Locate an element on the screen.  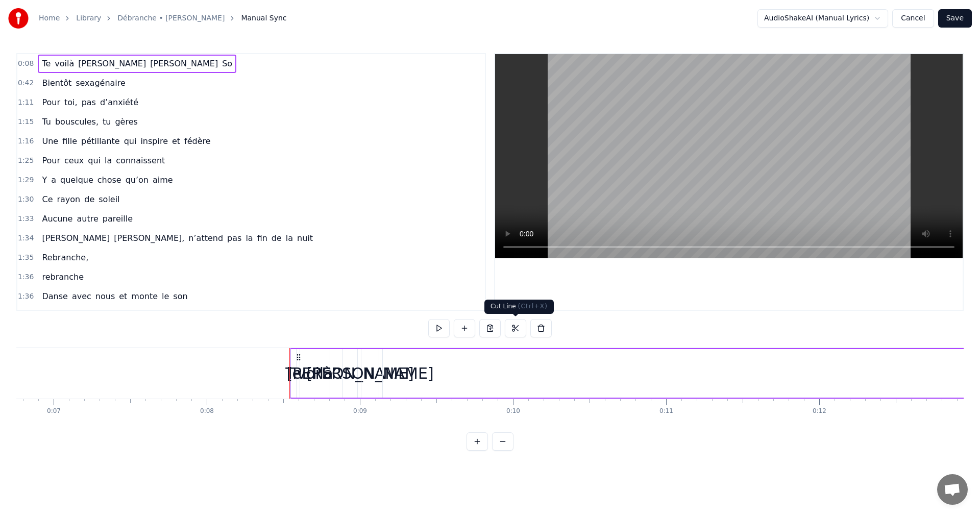
span: d’anxiété is located at coordinates (119, 102).